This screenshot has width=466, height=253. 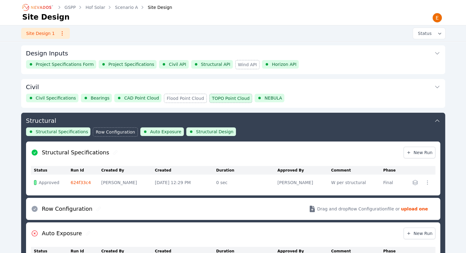 I want to click on button: Civil, so click(x=233, y=86).